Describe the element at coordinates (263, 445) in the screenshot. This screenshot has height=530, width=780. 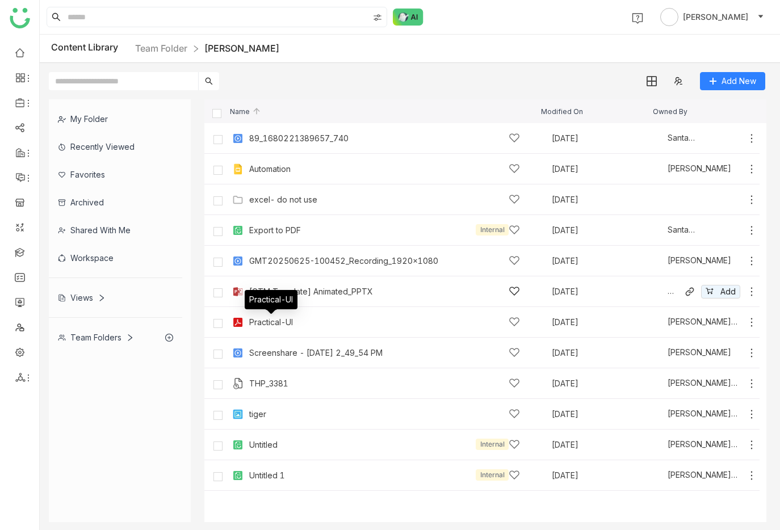
I see `a: Untitled` at that location.